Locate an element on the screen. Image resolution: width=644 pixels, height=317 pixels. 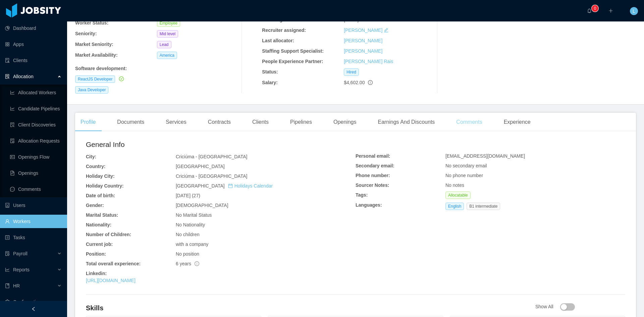
a: icon: userWorkers is located at coordinates (33, 221).